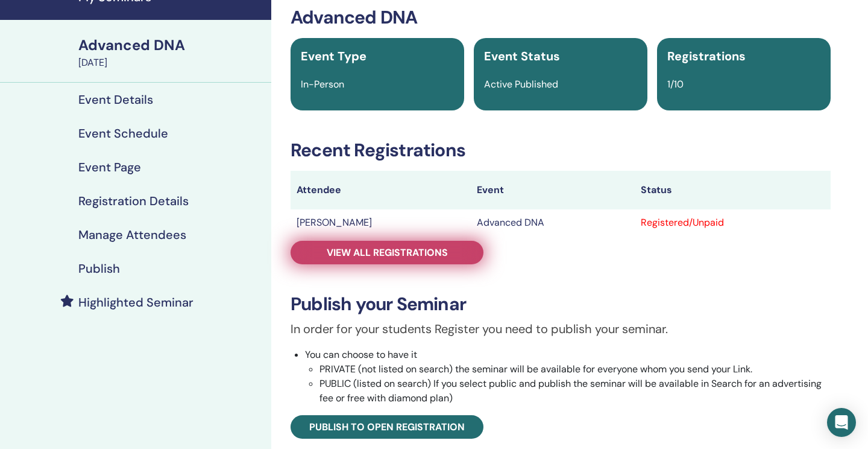  I want to click on span: Event Status, so click(522, 56).